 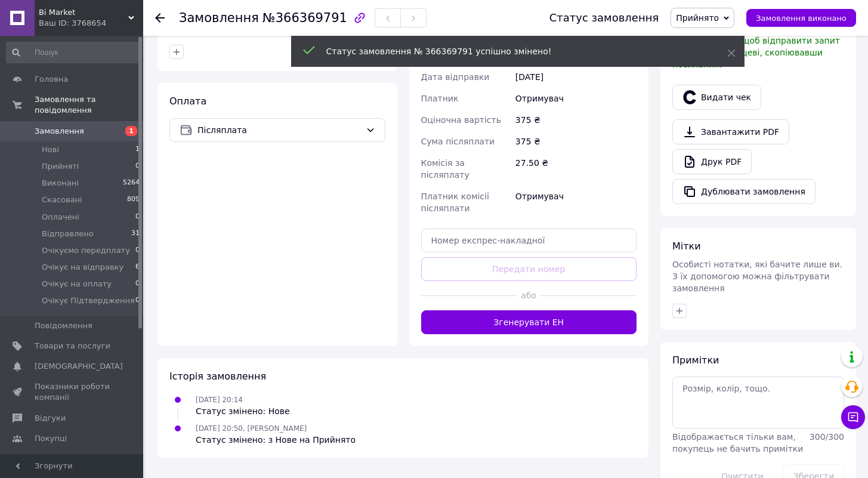 I want to click on span: Оплата, so click(x=188, y=101).